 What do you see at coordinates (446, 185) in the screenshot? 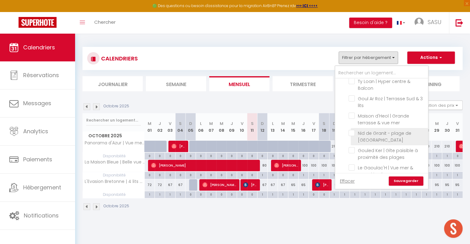
I see `div: 95` at bounding box center [446, 185].